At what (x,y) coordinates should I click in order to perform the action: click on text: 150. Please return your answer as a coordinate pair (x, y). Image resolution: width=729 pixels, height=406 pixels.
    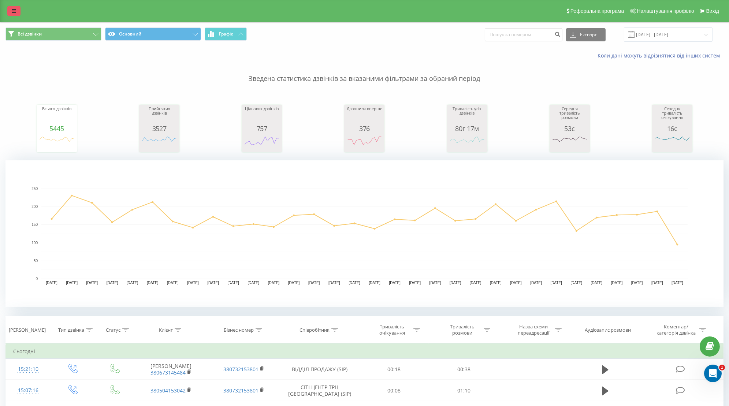
    Looking at the image, I should click on (34, 225).